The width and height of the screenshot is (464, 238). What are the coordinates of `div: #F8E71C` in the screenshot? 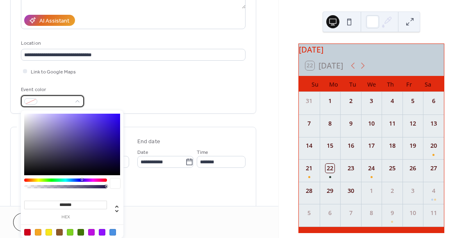 It's located at (49, 232).